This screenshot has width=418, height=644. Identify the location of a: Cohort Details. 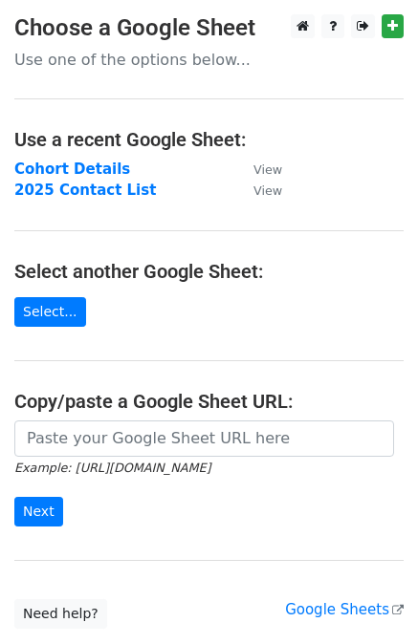
(72, 169).